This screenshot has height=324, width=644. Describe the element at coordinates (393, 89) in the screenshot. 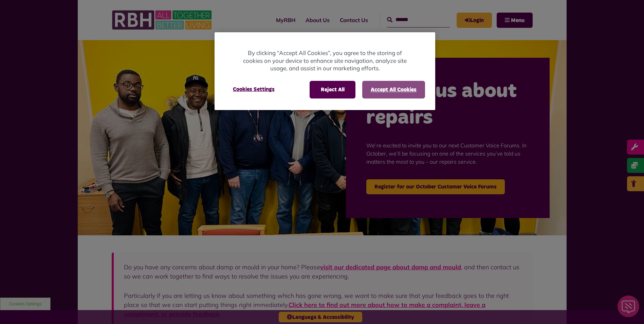

I see `button: Accept All Cookies` at that location.